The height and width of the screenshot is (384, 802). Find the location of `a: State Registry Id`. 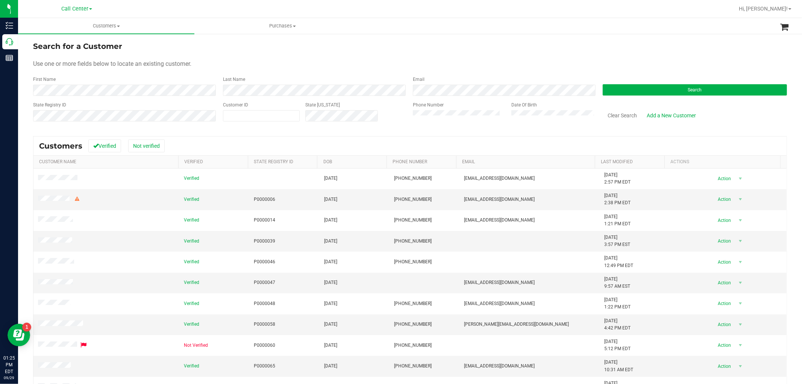

a: State Registry Id is located at coordinates (274, 162).